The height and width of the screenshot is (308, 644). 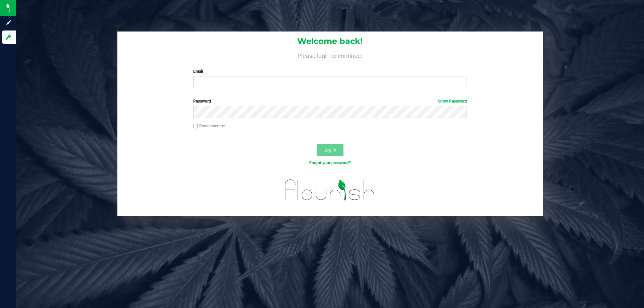 What do you see at coordinates (9, 37) in the screenshot?
I see `inline-svg: Log in` at bounding box center [9, 37].